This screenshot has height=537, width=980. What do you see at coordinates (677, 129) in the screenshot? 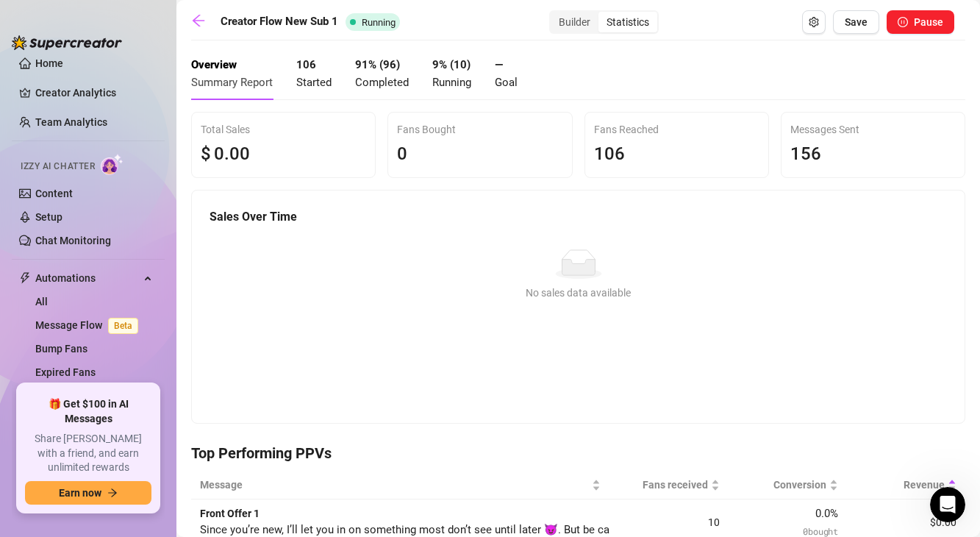
I see `div: Fans Reached` at bounding box center [677, 129].